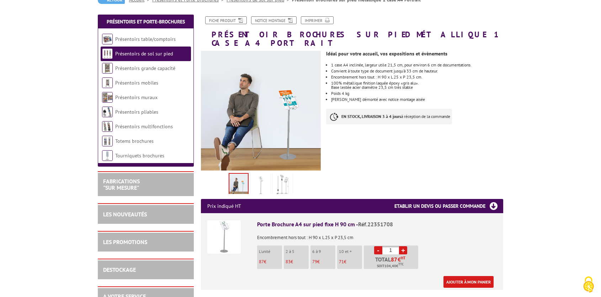  I want to click on span: Réf.22351708, so click(376, 224).